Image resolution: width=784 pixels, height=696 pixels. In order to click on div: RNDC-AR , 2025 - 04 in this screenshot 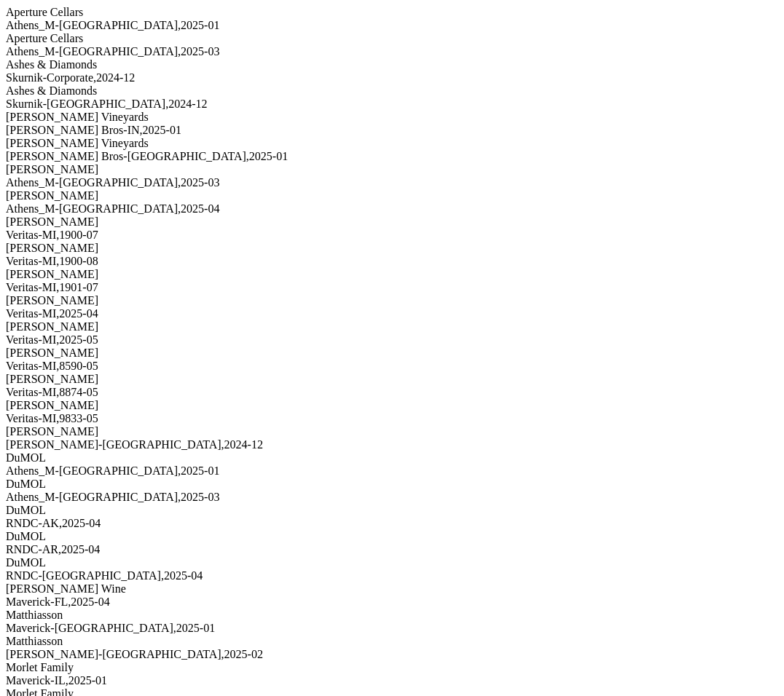, I will do `click(392, 549)`.